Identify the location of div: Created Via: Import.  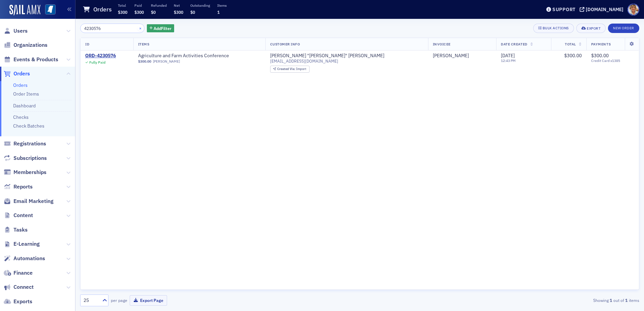
(290, 69).